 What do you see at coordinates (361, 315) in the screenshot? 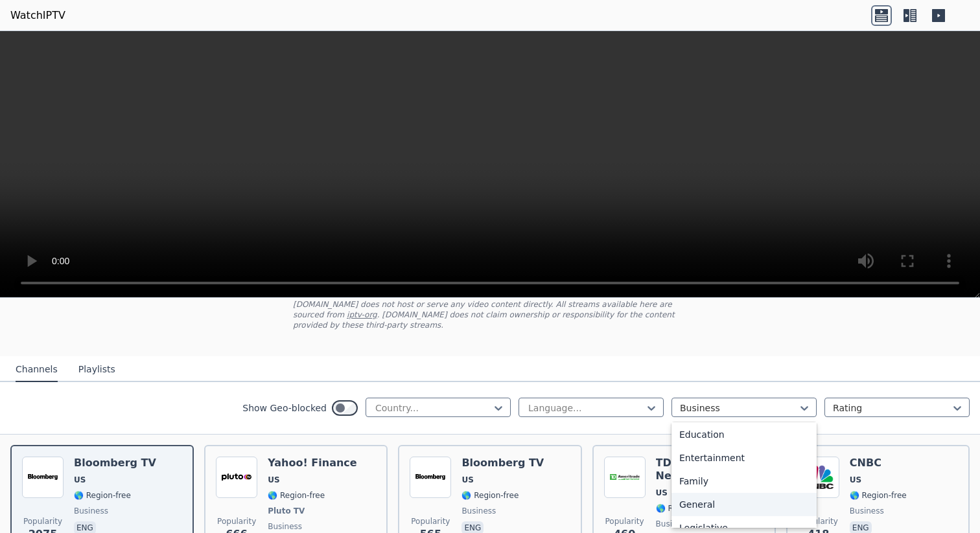
I see `a: iptv-org` at bounding box center [361, 315].